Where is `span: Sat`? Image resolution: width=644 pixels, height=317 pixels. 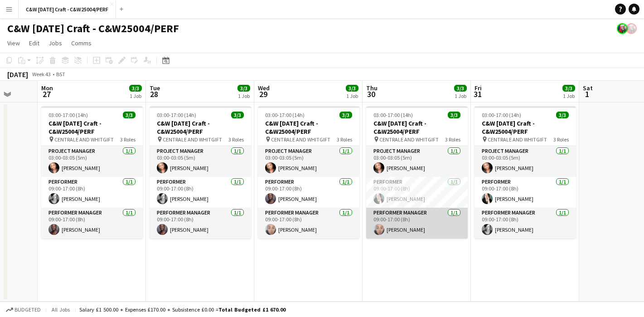 span: Sat is located at coordinates (588, 88).